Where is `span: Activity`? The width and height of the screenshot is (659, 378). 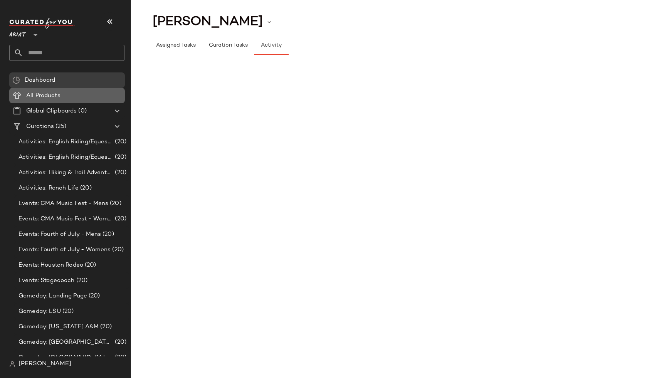 span: Activity is located at coordinates (271, 45).